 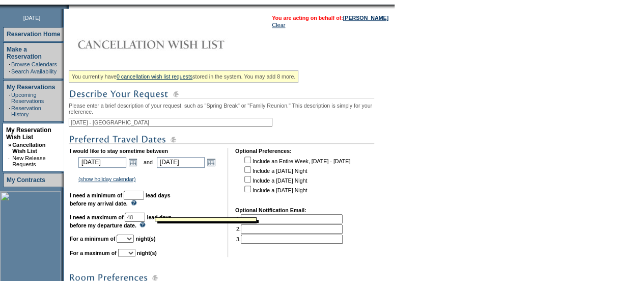 What do you see at coordinates (289, 218) in the screenshot?
I see `td: 1.` at bounding box center [289, 218].